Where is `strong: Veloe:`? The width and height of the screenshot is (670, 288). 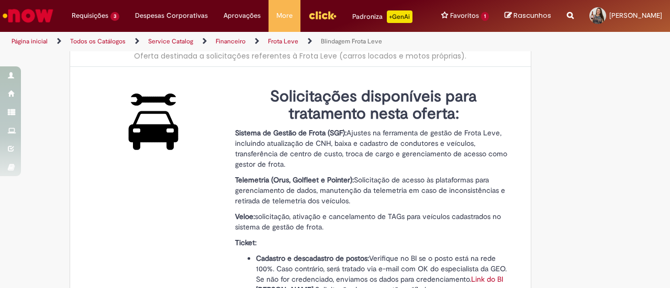 strong: Veloe: is located at coordinates (245, 217).